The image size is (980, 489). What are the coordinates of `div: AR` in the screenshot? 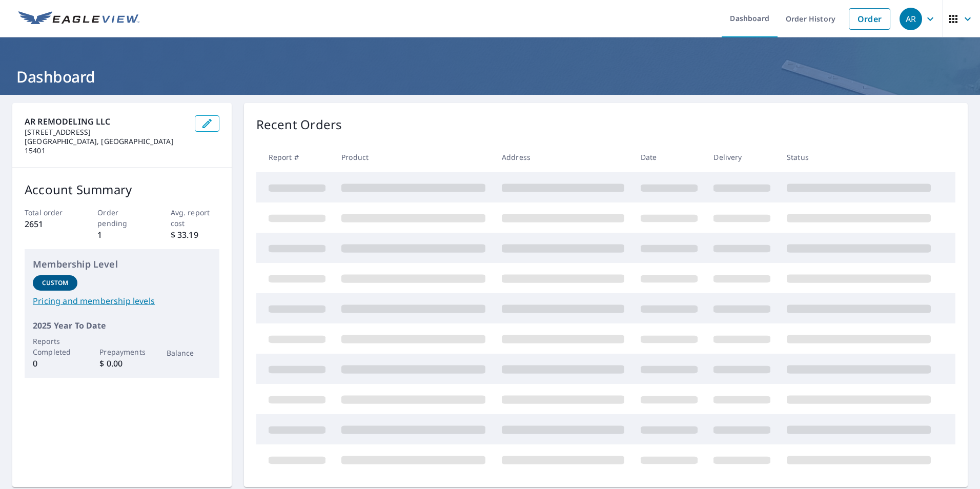 It's located at (911, 19).